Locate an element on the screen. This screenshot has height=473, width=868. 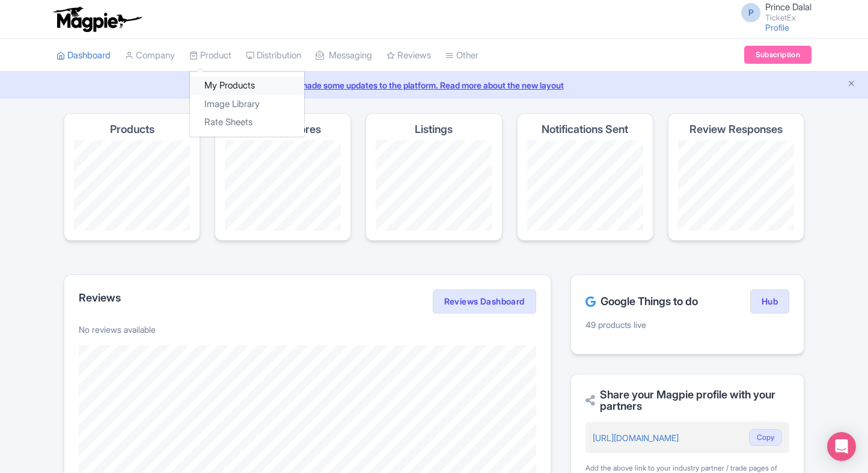
h4: Review Responses is located at coordinates (736, 129).